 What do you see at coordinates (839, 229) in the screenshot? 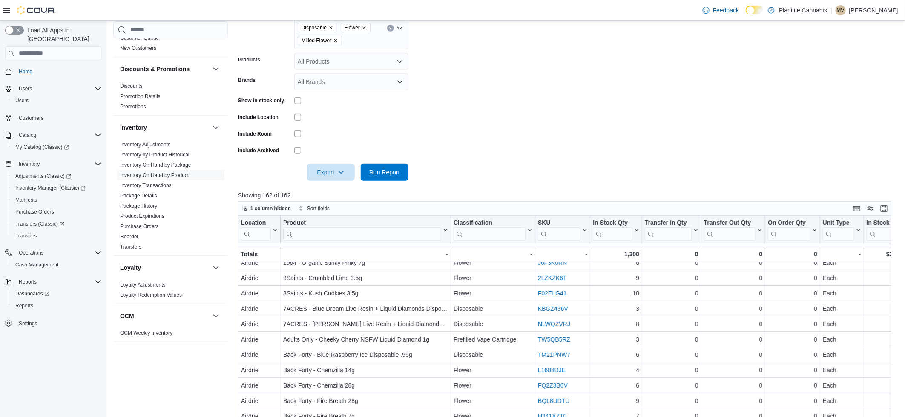
I see `div: Unit Type` at bounding box center [839, 229].